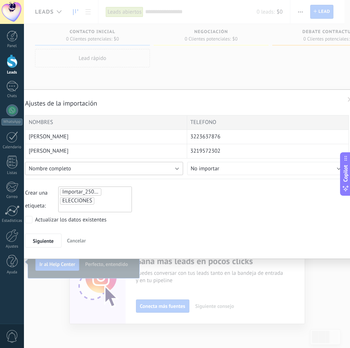 This screenshot has width=350, height=348. What do you see at coordinates (76, 241) in the screenshot?
I see `span: Cancelar` at bounding box center [76, 241].